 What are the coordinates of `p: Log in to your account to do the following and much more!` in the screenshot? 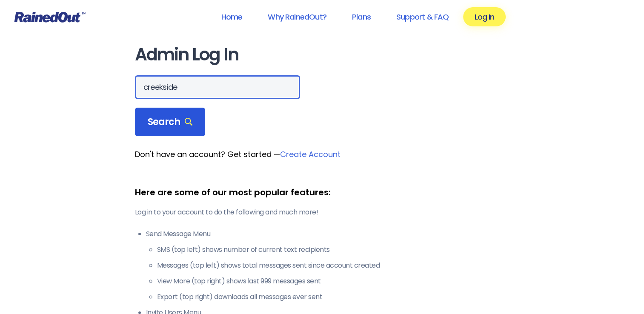 It's located at (322, 213).